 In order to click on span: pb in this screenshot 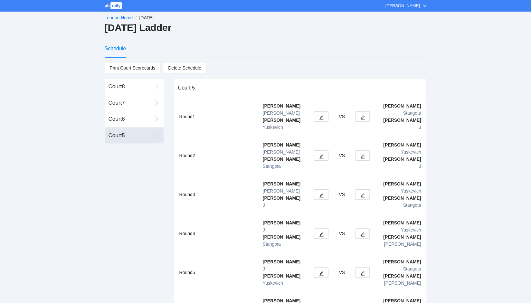, I will do `click(107, 5)`.